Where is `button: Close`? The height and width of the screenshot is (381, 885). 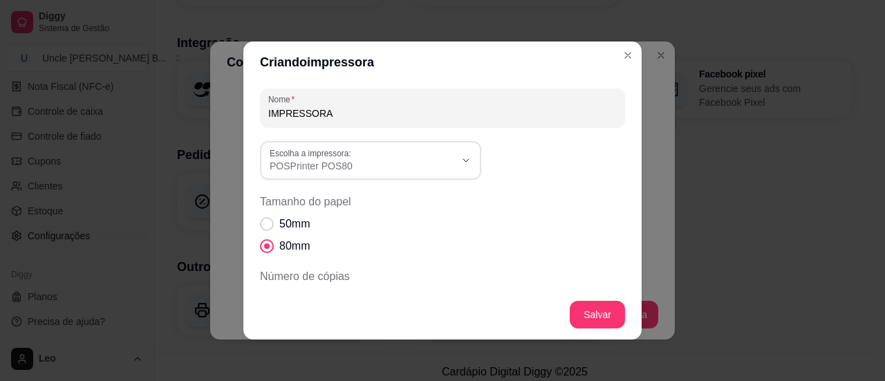
button: Close is located at coordinates (628, 55).